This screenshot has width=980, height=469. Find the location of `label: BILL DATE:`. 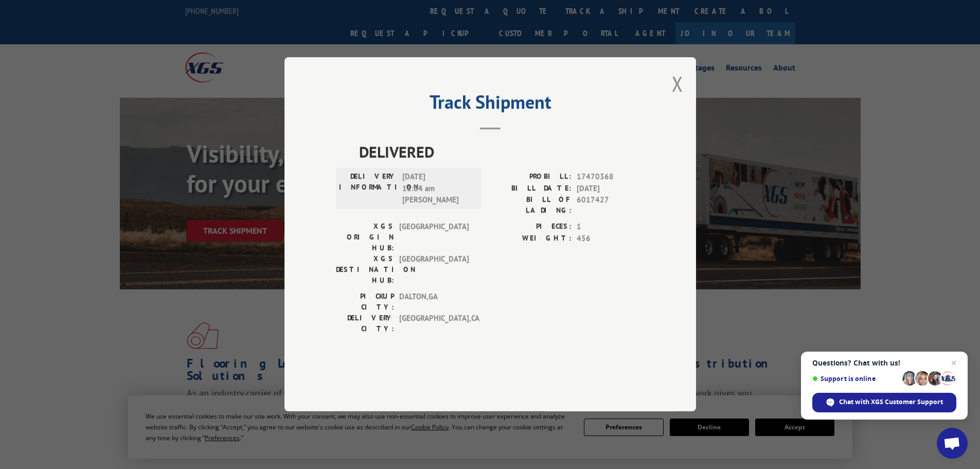

label: BILL DATE: is located at coordinates (531, 188).